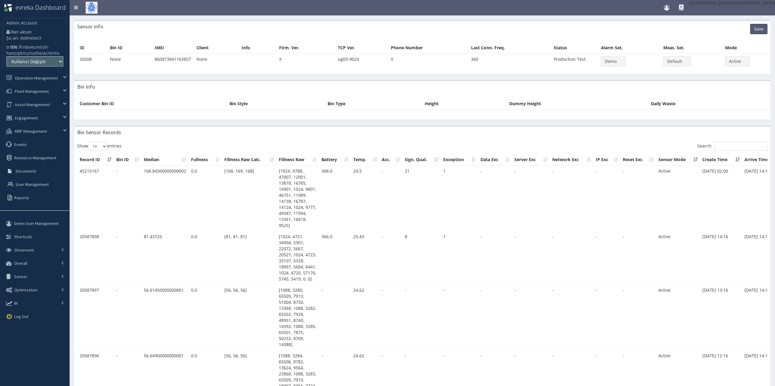 This screenshot has width=775, height=386. What do you see at coordinates (21, 198) in the screenshot?
I see `span: Reports` at bounding box center [21, 198].